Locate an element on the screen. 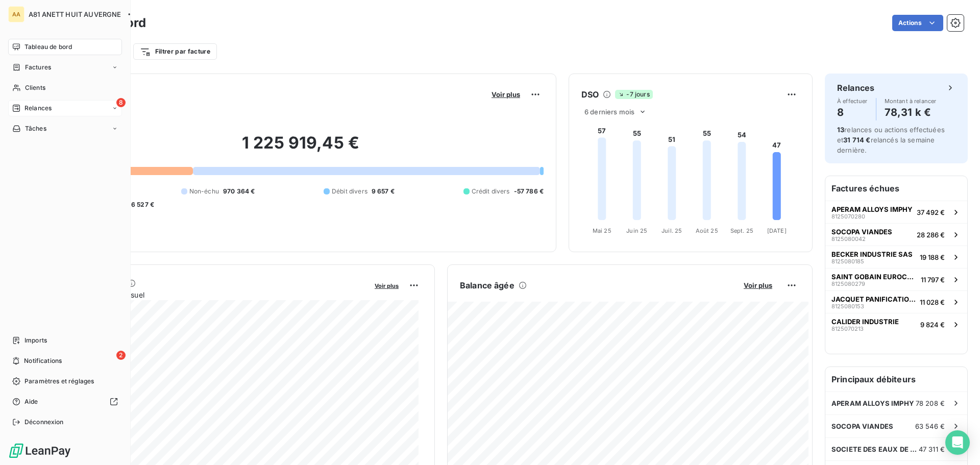 This screenshot has width=980, height=465. span: JACQUET PANIFICATION - JAI is located at coordinates (873, 299).